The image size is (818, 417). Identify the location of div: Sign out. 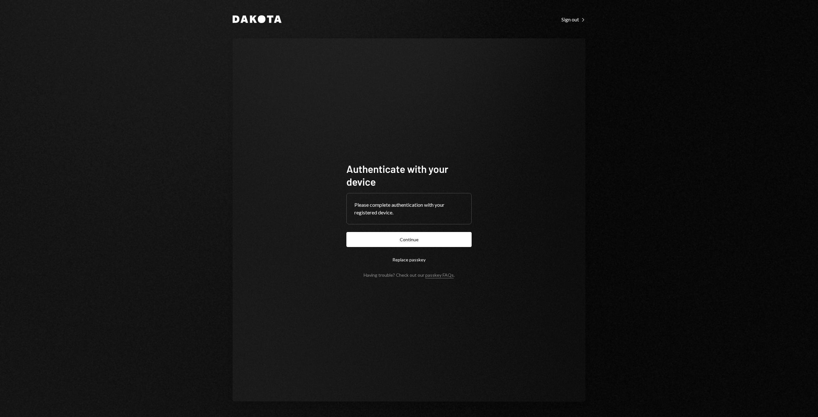
(573, 19).